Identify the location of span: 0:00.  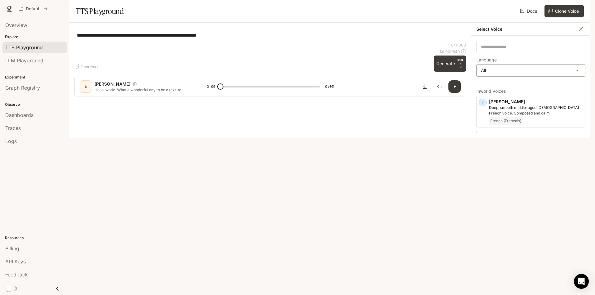
(211, 86).